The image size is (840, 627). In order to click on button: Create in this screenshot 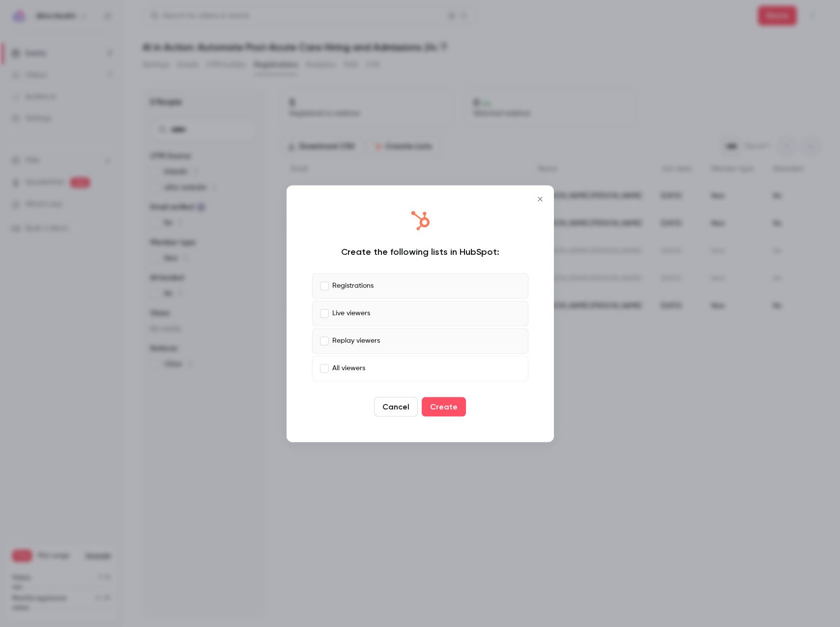, I will do `click(444, 407)`.